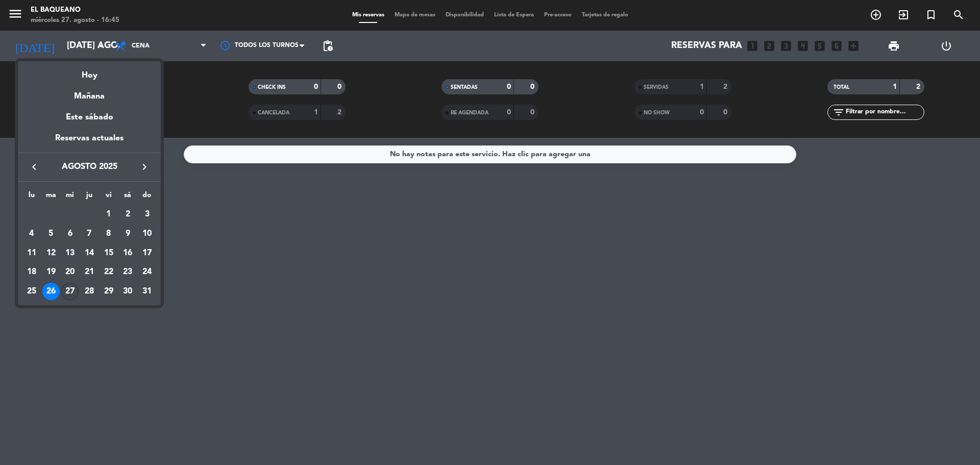 This screenshot has height=465, width=980. I want to click on div: 17, so click(147, 253).